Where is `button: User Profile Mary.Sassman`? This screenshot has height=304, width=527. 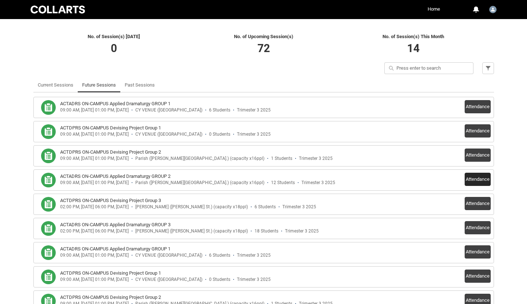 button: User Profile Mary.Sassman is located at coordinates (493, 9).